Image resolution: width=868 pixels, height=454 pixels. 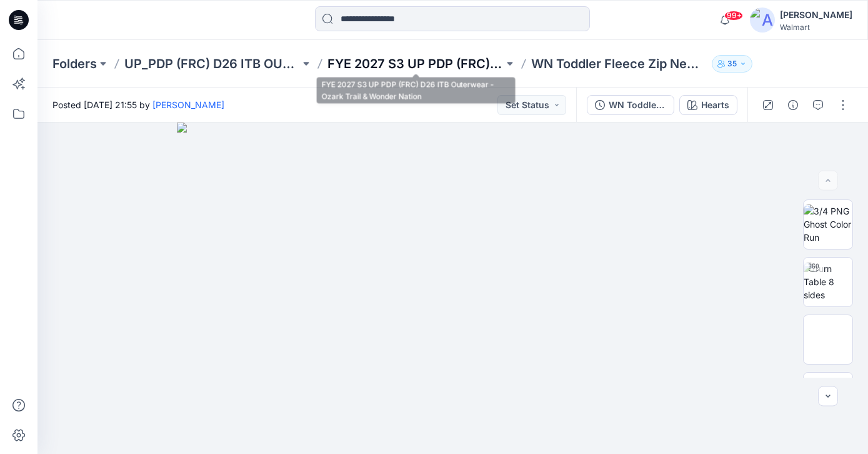 What do you see at coordinates (212, 63) in the screenshot?
I see `p: UP_PDP (FRC) D26 ITB OUTERWEAR` at bounding box center [212, 63].